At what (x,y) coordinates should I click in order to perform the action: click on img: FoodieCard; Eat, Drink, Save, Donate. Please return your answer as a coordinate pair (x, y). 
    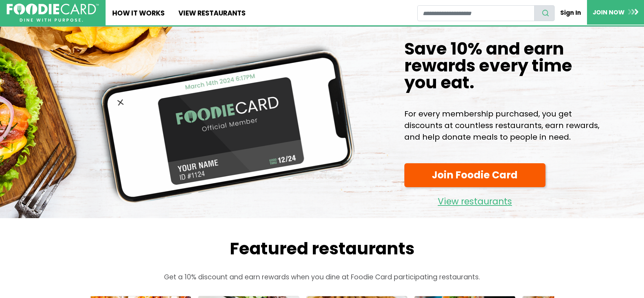
    Looking at the image, I should click on (53, 12).